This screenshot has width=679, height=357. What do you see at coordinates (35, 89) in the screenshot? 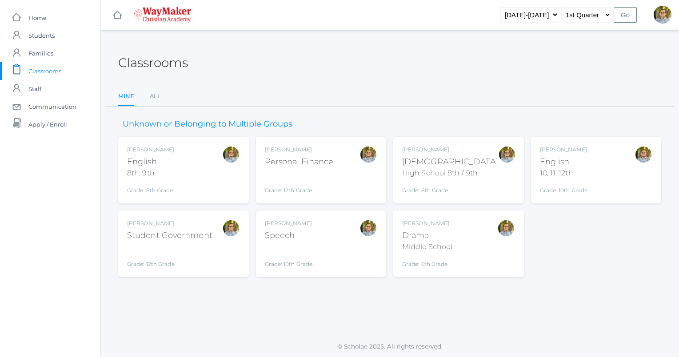
I see `span: Staff` at bounding box center [35, 89].